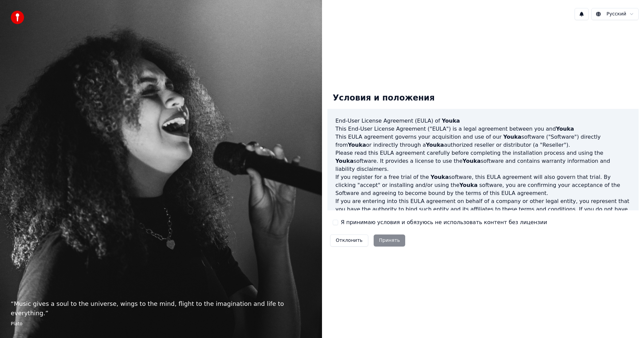 Image resolution: width=644 pixels, height=338 pixels. Describe the element at coordinates (483, 161) in the screenshot. I see `p: Please read this EULA agreement carefully before completing the installation process and using th...` at that location.